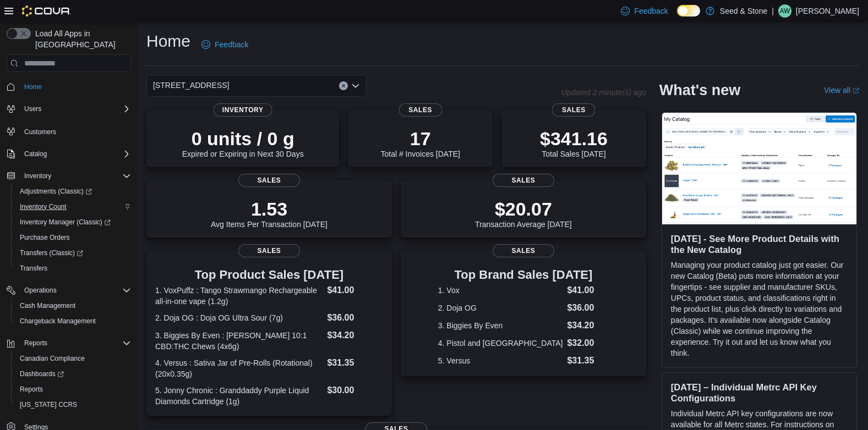 This screenshot has width=868, height=430. What do you see at coordinates (69, 176) in the screenshot?
I see `button: Inventory` at bounding box center [69, 176].